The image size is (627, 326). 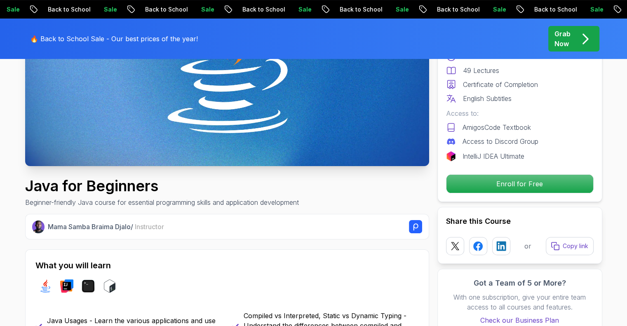 I want to click on p: Beginner-friendly Java course for essential programming skills and application development, so click(x=162, y=202).